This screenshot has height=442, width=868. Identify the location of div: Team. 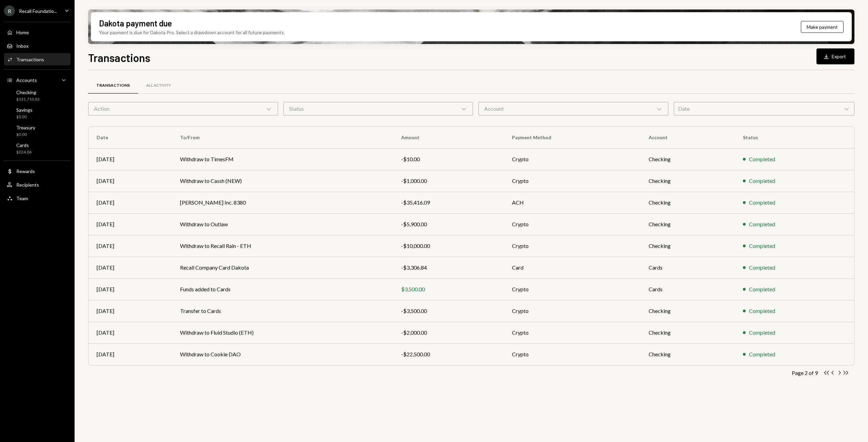
(22, 198).